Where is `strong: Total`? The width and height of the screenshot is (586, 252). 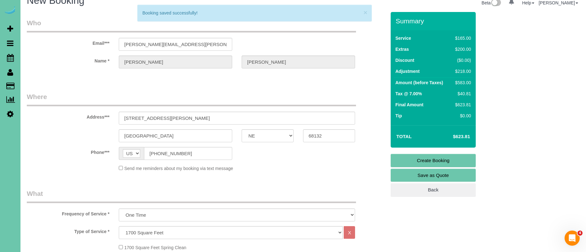
strong: Total is located at coordinates (404, 136).